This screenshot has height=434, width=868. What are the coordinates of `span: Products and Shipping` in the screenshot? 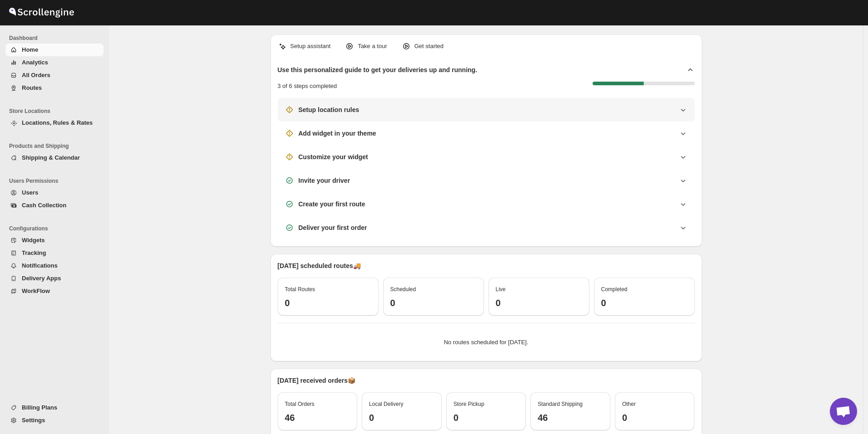 It's located at (57, 146).